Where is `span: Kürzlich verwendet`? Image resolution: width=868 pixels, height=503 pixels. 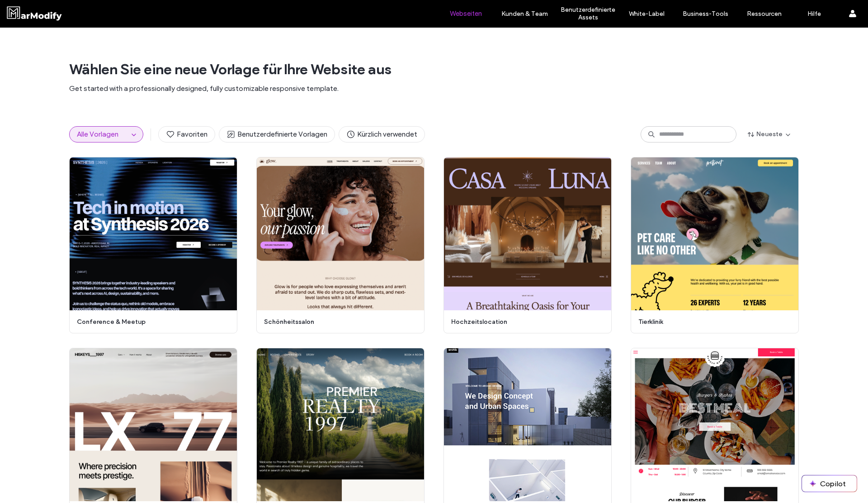
span: Kürzlich verwendet is located at coordinates (382, 134).